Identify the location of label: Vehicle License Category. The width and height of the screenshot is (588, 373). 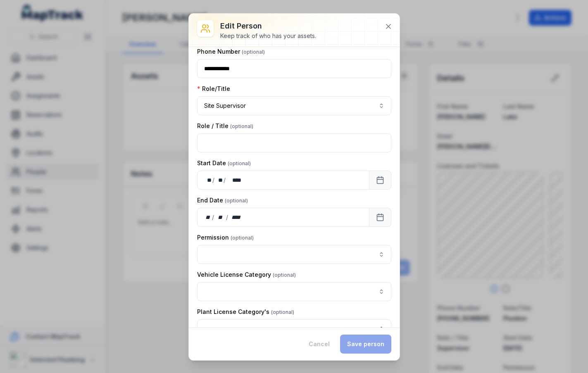
(246, 275).